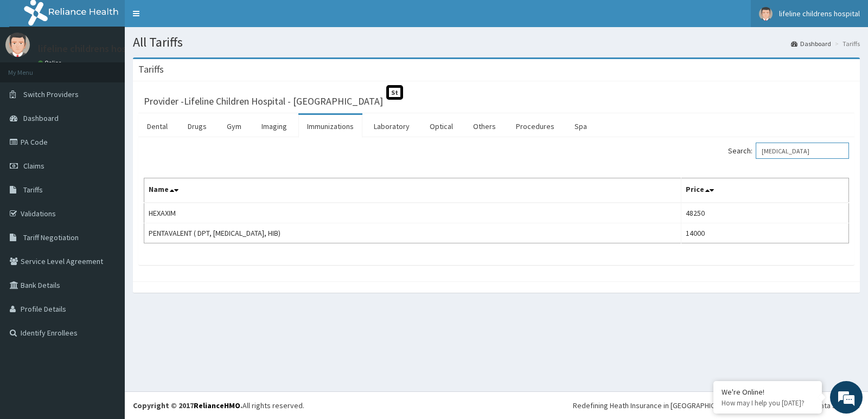 This screenshot has width=868, height=419. What do you see at coordinates (191, 18) in the screenshot?
I see `div: Minimize live chat window` at bounding box center [191, 18].